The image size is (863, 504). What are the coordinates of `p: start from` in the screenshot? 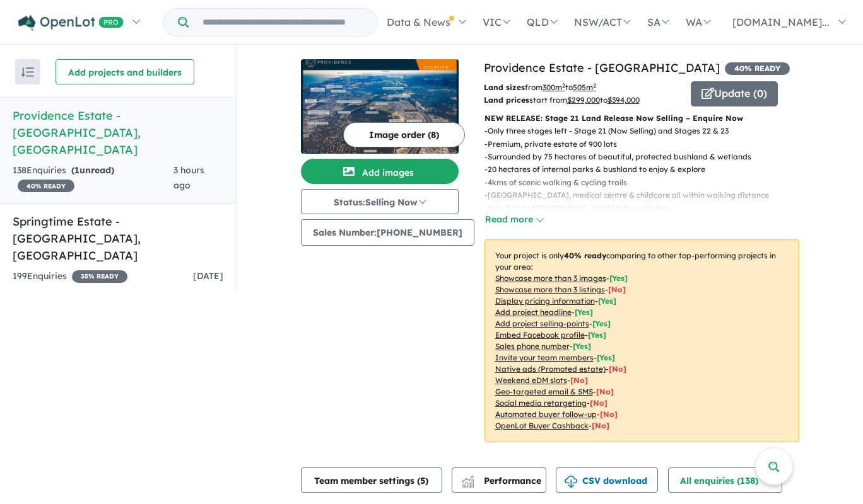 It's located at (583, 100).